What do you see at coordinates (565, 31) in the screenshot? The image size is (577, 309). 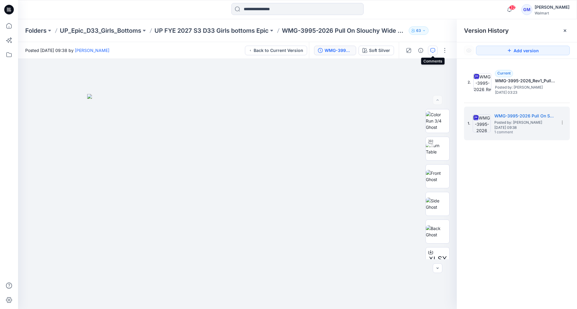 I see `button: Close` at bounding box center [565, 31].